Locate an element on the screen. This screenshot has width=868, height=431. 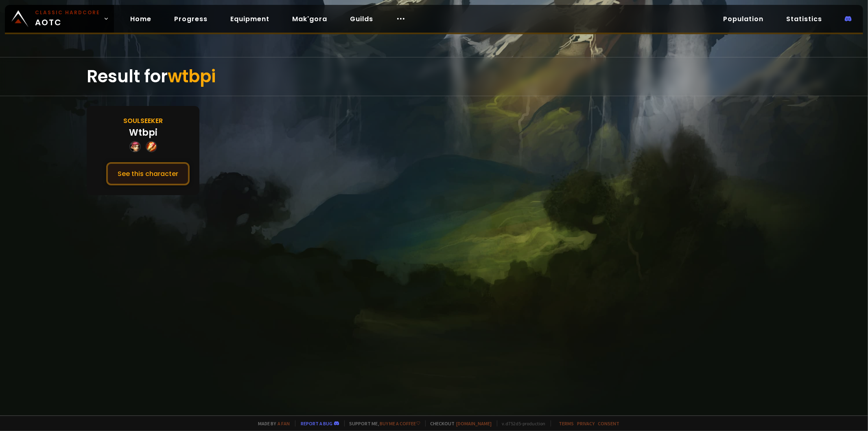
span: AOTC is located at coordinates (67, 19).